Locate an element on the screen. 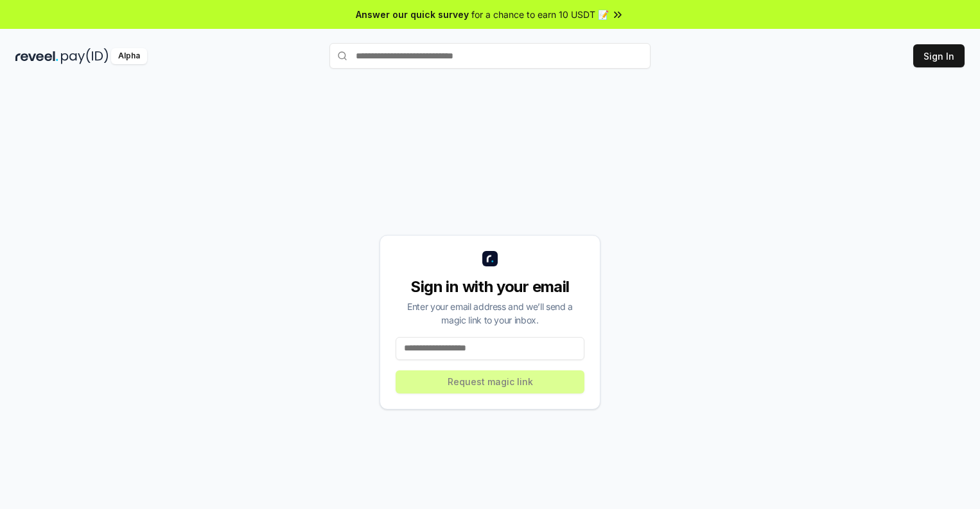 This screenshot has width=980, height=509. div: Enter your email address and we’ll send a magic link to your inbox. is located at coordinates (490, 313).